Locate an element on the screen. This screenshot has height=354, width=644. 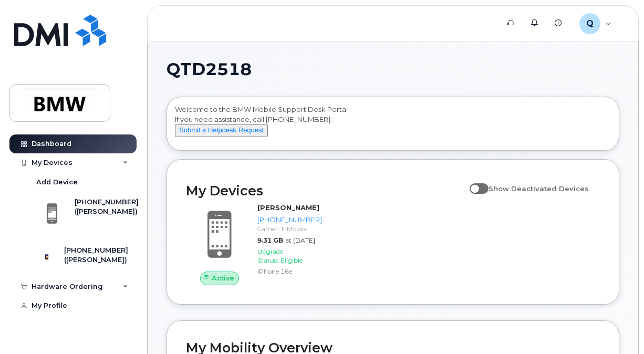
span: Upgrade Status: is located at coordinates (270, 256).